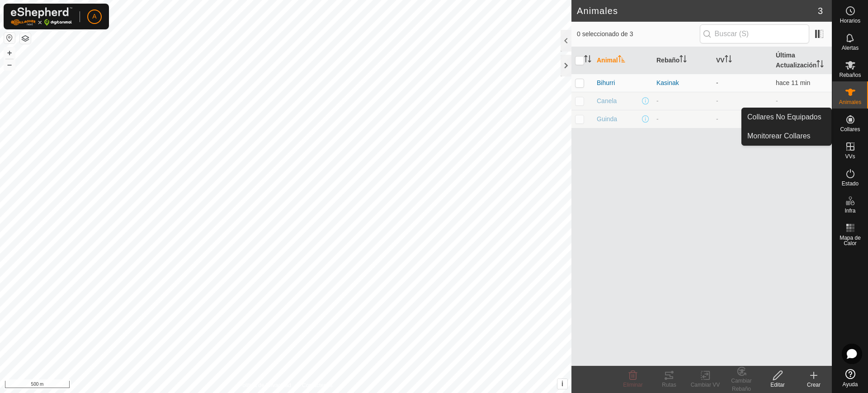  Describe the element at coordinates (850, 211) in the screenshot. I see `span: Infra` at that location.